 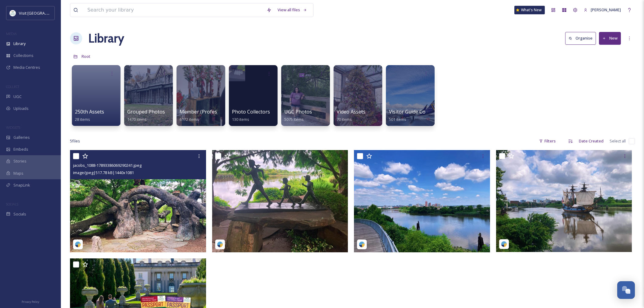 I want to click on span: Collections, so click(x=23, y=55).